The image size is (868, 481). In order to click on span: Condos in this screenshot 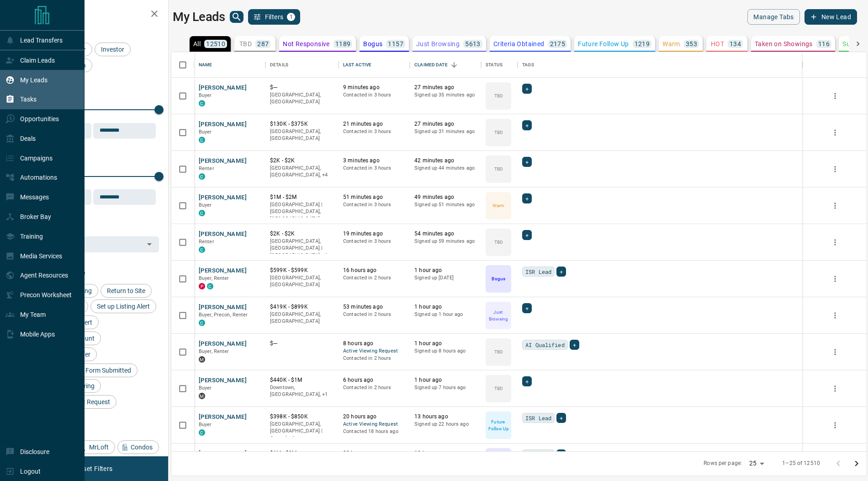, I will do `click(142, 447)`.